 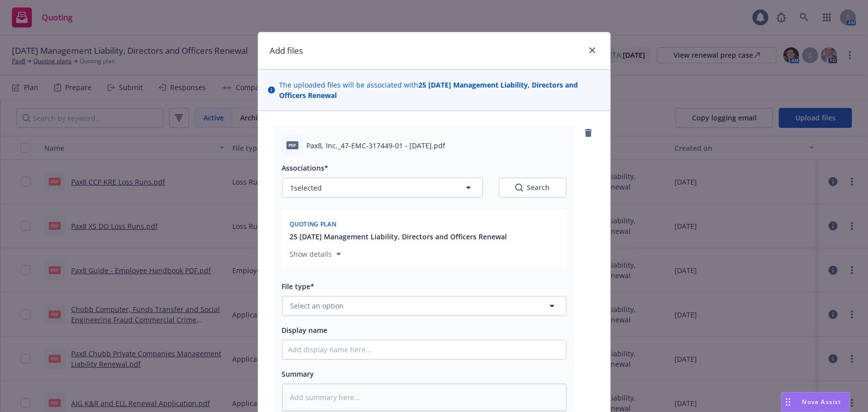 What do you see at coordinates (425, 306) in the screenshot?
I see `button: Select an option` at bounding box center [425, 306].